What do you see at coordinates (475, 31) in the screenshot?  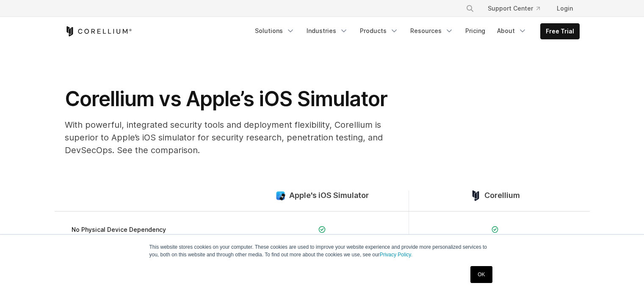 I see `a: Pricing` at bounding box center [475, 31].